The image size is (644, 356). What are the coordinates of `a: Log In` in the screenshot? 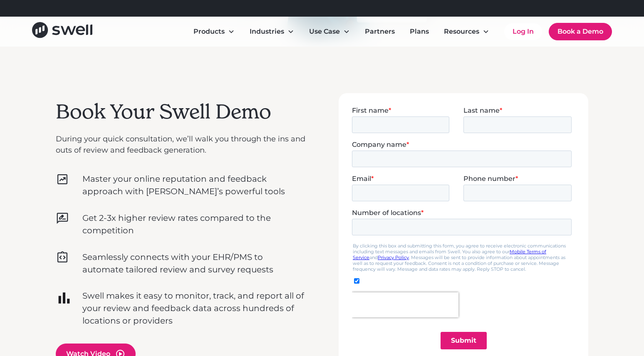 It's located at (523, 32).